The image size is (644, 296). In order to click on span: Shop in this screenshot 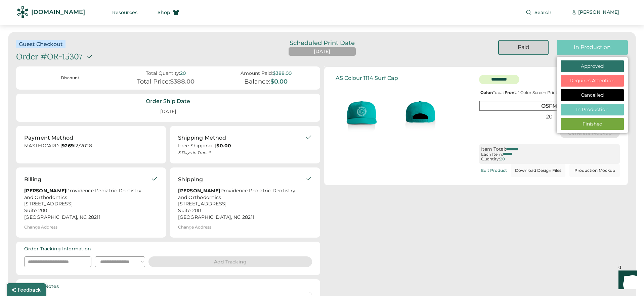, I will do `click(164, 13)`.